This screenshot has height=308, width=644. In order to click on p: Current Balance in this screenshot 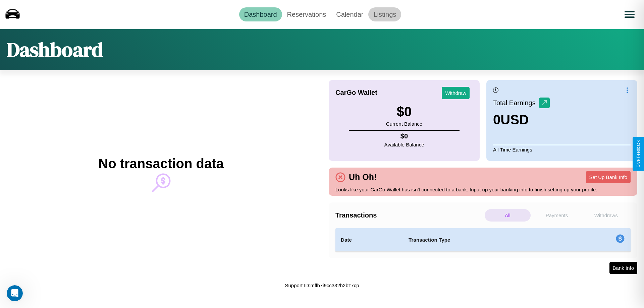, I will do `click(404, 124)`.